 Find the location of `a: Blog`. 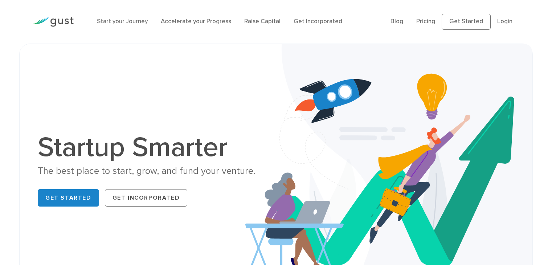

a: Blog is located at coordinates (397, 21).